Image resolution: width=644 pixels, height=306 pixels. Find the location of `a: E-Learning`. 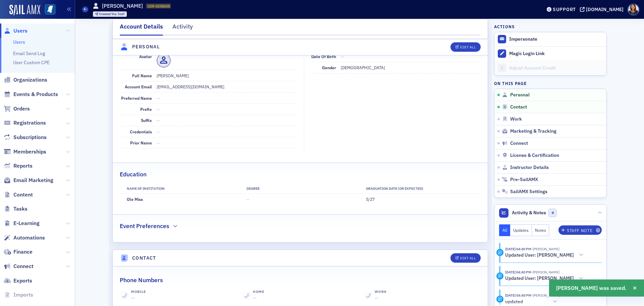

a: E-Learning is located at coordinates (22, 223).